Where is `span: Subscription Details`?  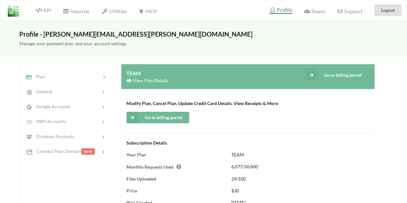
span: Subscription Details is located at coordinates (147, 143).